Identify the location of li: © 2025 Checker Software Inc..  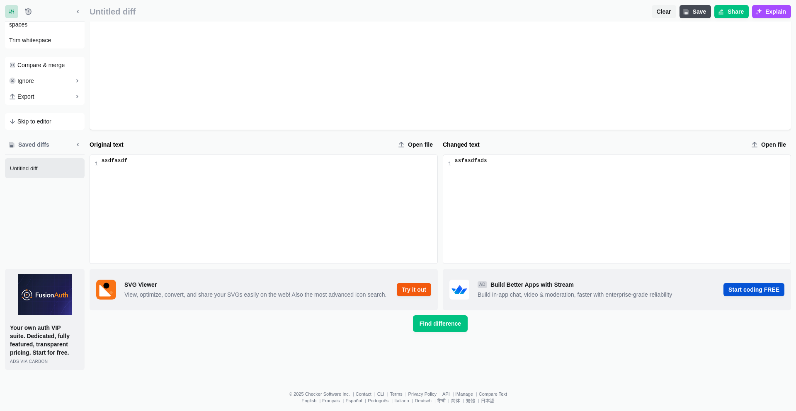
(322, 394).